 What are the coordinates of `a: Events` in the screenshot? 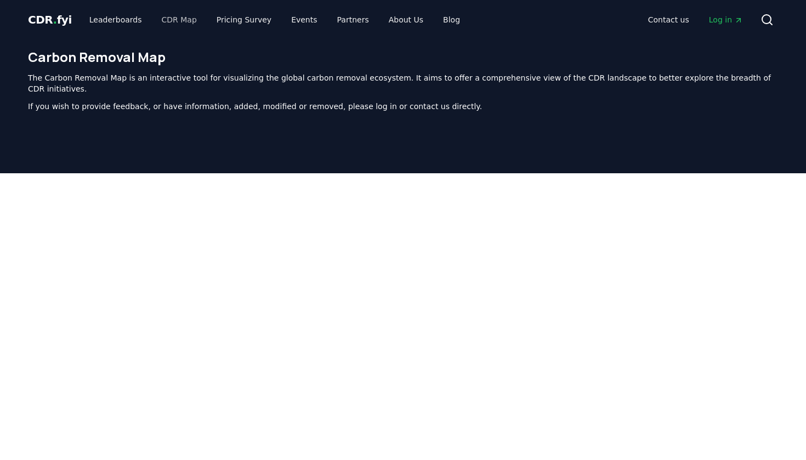 It's located at (304, 20).